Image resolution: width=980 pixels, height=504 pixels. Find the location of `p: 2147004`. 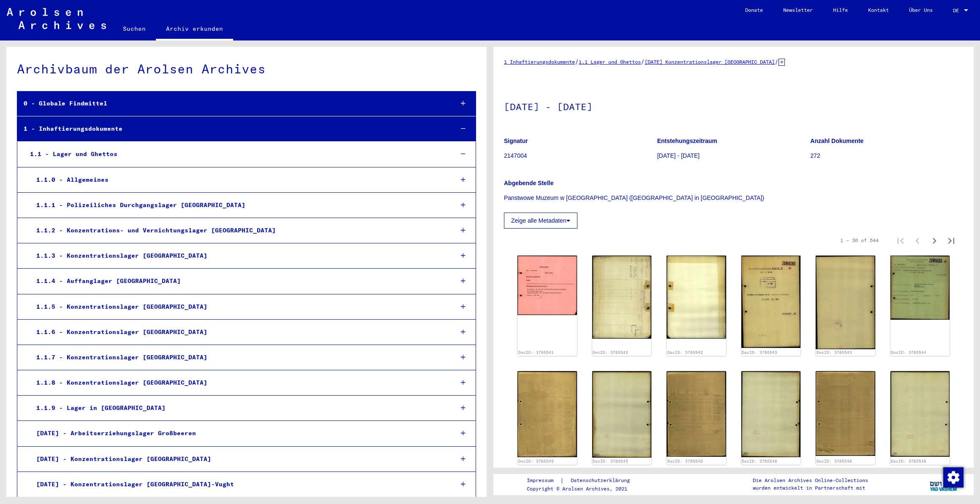

p: 2147004 is located at coordinates (581, 156).